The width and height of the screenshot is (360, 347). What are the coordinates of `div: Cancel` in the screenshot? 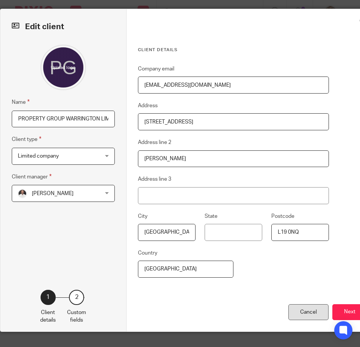 It's located at (308, 312).